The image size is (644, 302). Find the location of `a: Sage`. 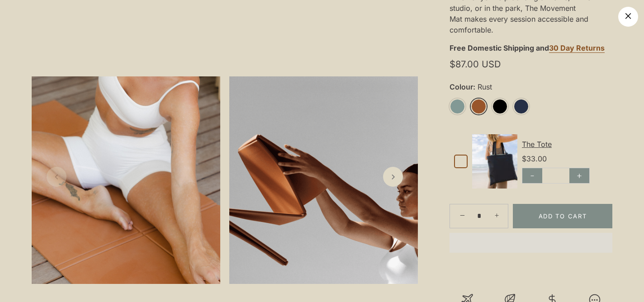

a: Sage is located at coordinates (457, 106).